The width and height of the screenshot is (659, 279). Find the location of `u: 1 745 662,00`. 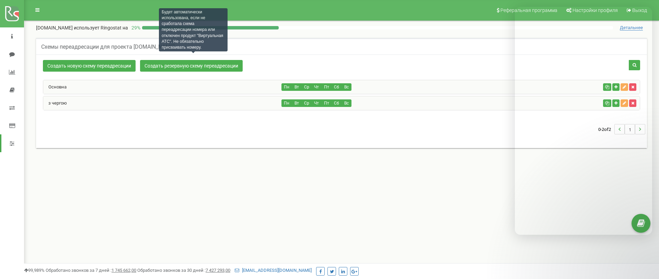

u: 1 745 662,00 is located at coordinates (124, 270).